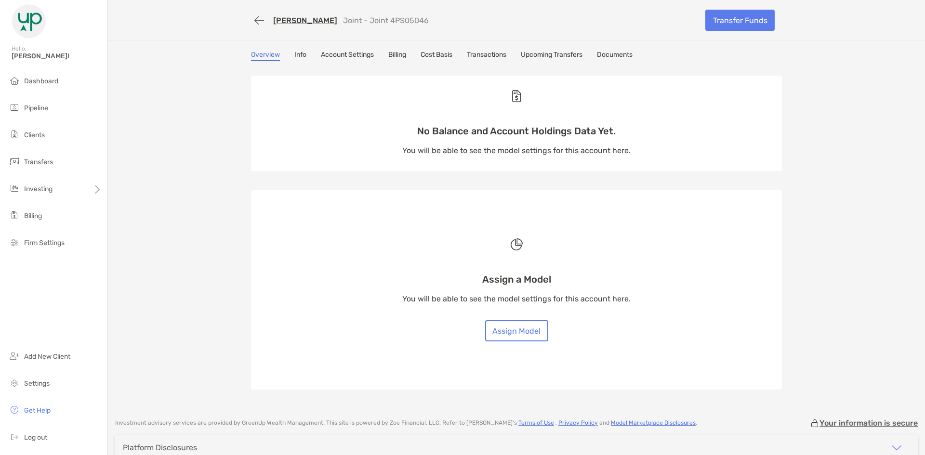 This screenshot has width=925, height=455. Describe the element at coordinates (406, 423) in the screenshot. I see `p: Investment advisory services are provided by GreenUp Wealth Management . This site is powered by ...` at that location.